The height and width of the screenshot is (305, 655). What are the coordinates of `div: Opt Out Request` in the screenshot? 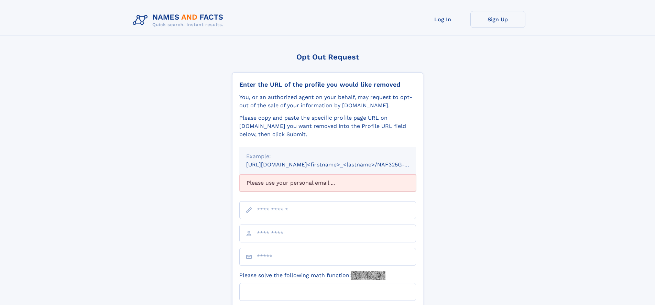 It's located at (327, 57).